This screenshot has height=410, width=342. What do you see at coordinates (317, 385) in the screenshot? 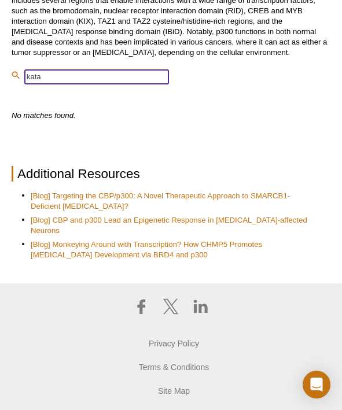
I see `div: Open Intercom Messenger` at bounding box center [317, 385].